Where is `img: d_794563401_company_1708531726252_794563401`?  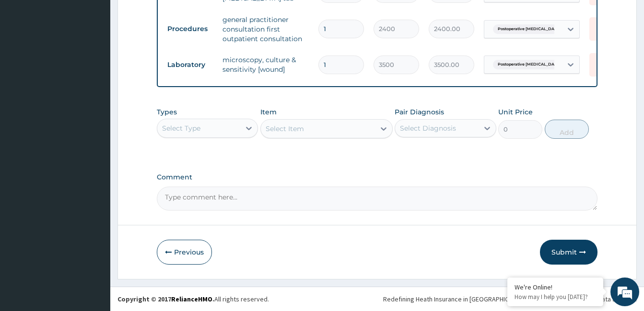
img: d_794563401_company_1708531726252_794563401 is located at coordinates (29, 60).